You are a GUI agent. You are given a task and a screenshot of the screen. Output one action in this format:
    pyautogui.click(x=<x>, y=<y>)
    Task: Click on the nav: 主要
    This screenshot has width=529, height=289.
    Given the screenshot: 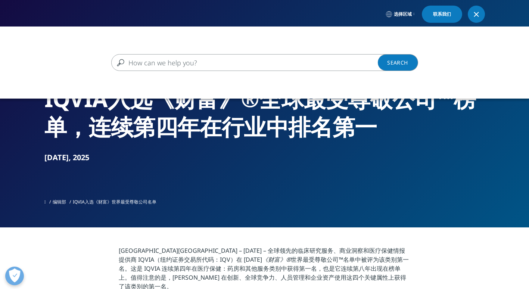 What is the action you would take?
    pyautogui.click(x=296, y=44)
    